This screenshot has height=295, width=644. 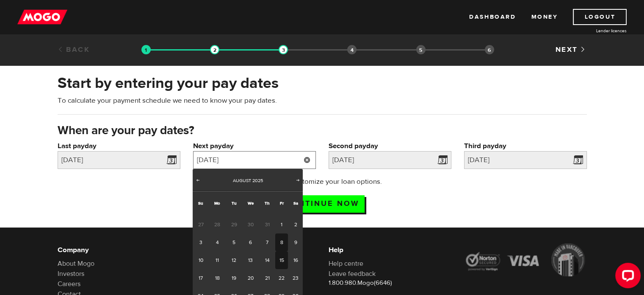 I want to click on a: 5, so click(x=233, y=242).